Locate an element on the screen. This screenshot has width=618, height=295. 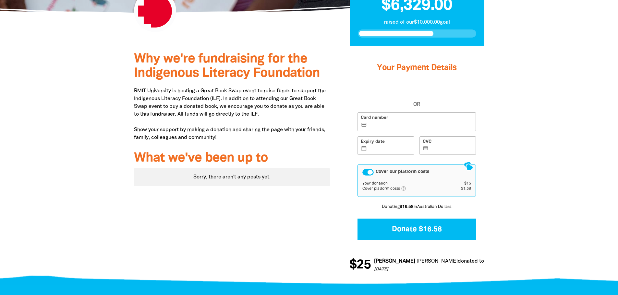
button: Cover our platform costs is located at coordinates (368, 173).